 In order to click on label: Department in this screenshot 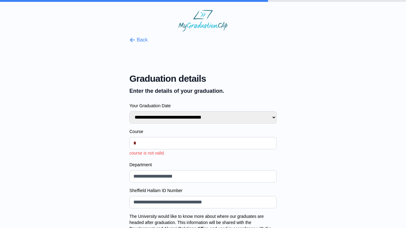, I will do `click(203, 164)`.